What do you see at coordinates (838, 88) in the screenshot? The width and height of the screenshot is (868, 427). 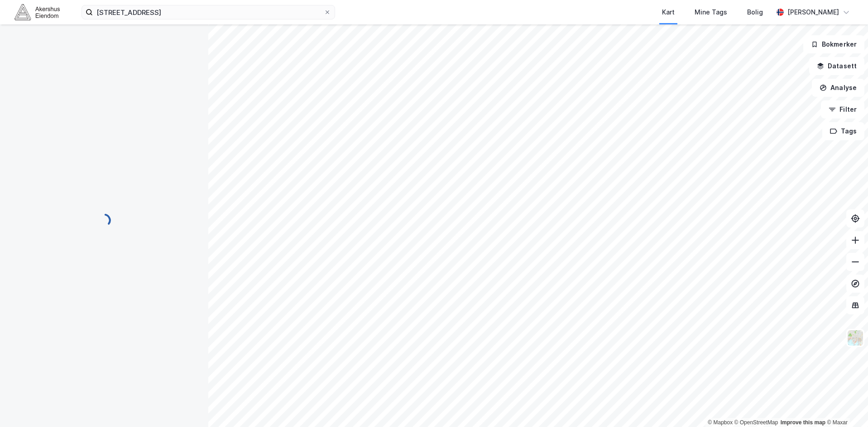 I see `button: Analyse` at bounding box center [838, 88].